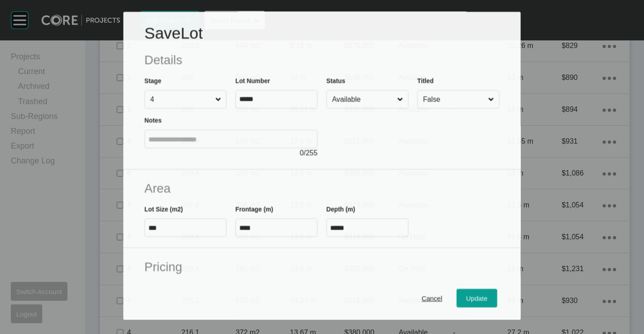  I want to click on h2: Area, so click(322, 189).